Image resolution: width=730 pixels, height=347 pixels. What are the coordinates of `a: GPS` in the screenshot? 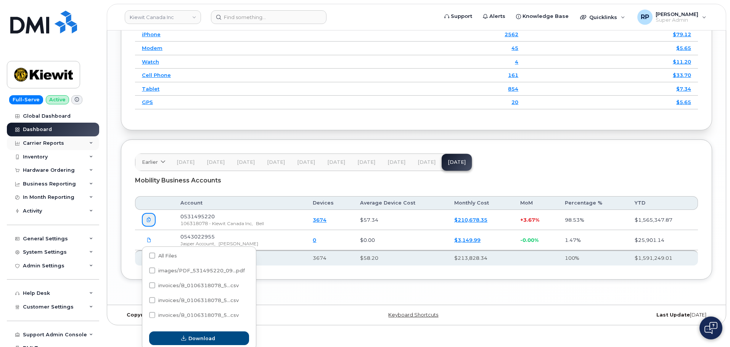 It's located at (147, 102).